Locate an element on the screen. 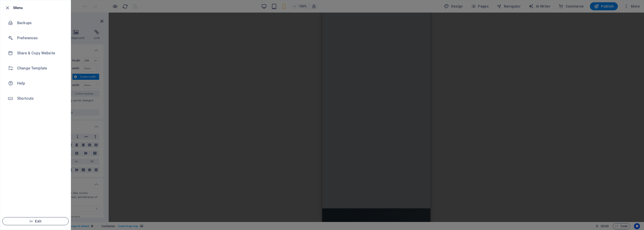 This screenshot has height=230, width=644. h6: Menu is located at coordinates (40, 8).